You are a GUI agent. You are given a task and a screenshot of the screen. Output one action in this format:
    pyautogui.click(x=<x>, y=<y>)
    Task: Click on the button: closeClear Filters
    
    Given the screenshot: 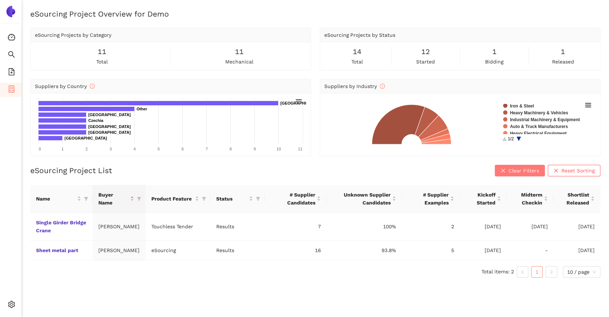 What is the action you would take?
    pyautogui.click(x=519, y=170)
    